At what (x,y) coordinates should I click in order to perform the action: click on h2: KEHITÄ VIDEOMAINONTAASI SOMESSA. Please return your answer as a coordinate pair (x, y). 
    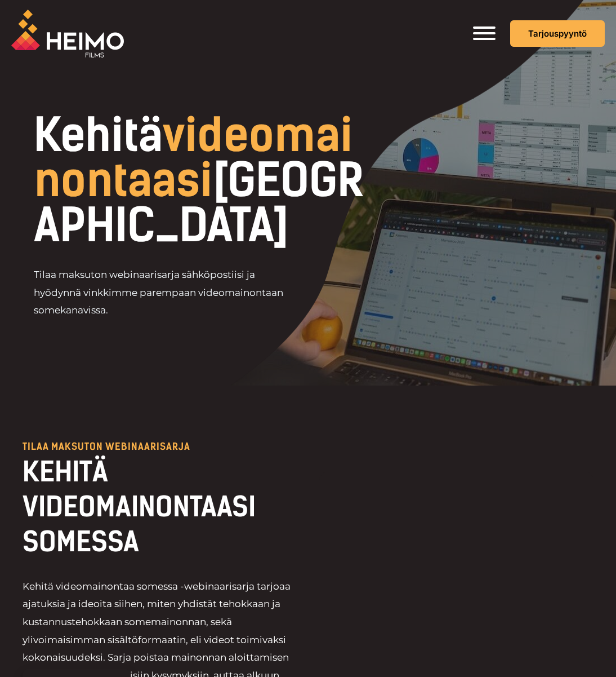
    Looking at the image, I should click on (159, 507).